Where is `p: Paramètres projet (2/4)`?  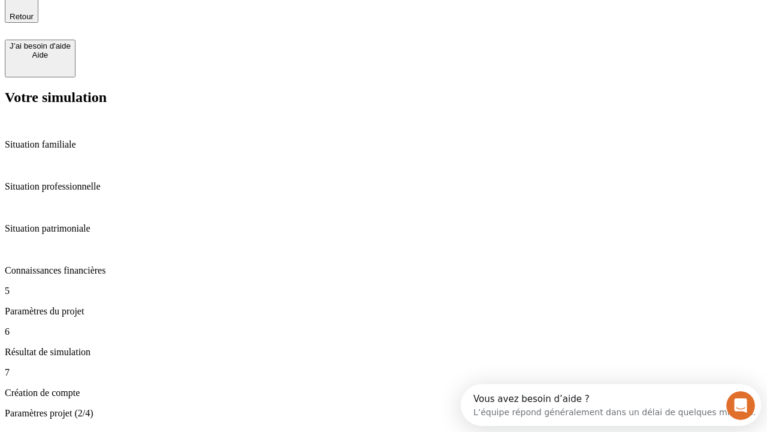
p: Paramètres projet (2/4) is located at coordinates (384, 413).